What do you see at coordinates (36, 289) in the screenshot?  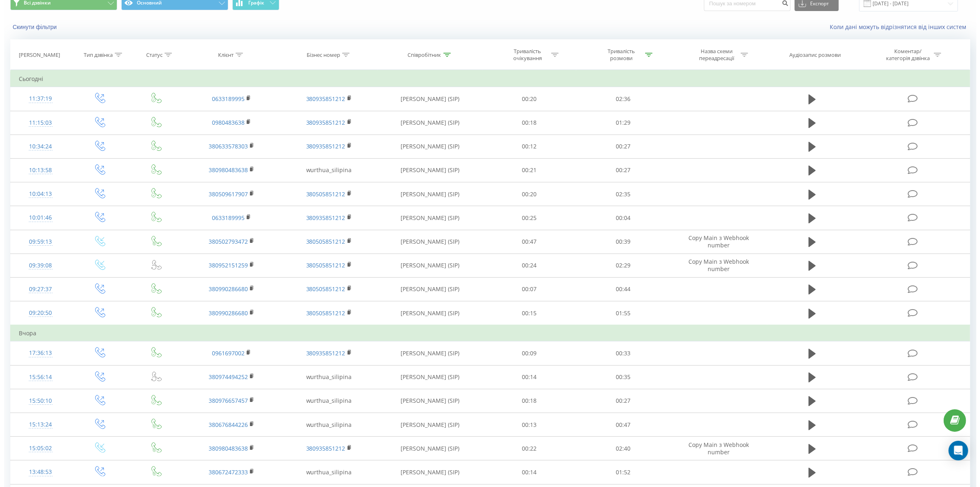 I see `div: 09:27:37` at bounding box center [36, 289].